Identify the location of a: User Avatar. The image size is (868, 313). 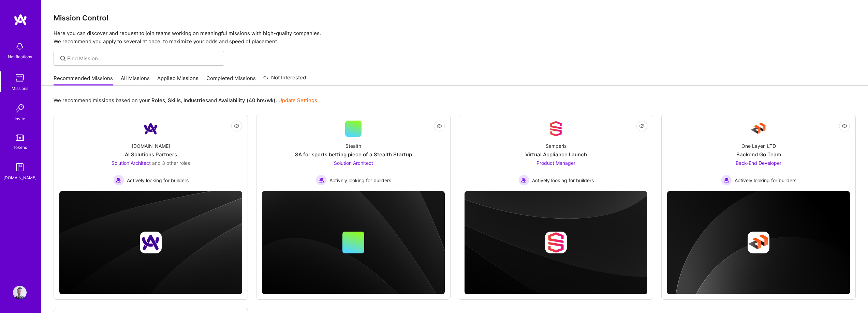
(20, 293).